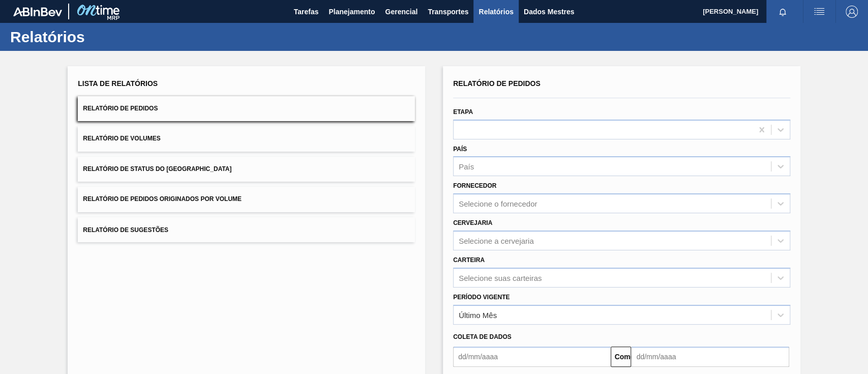 The height and width of the screenshot is (374, 868). What do you see at coordinates (125, 229) in the screenshot?
I see `font: Relatório de Sugestões` at bounding box center [125, 229].